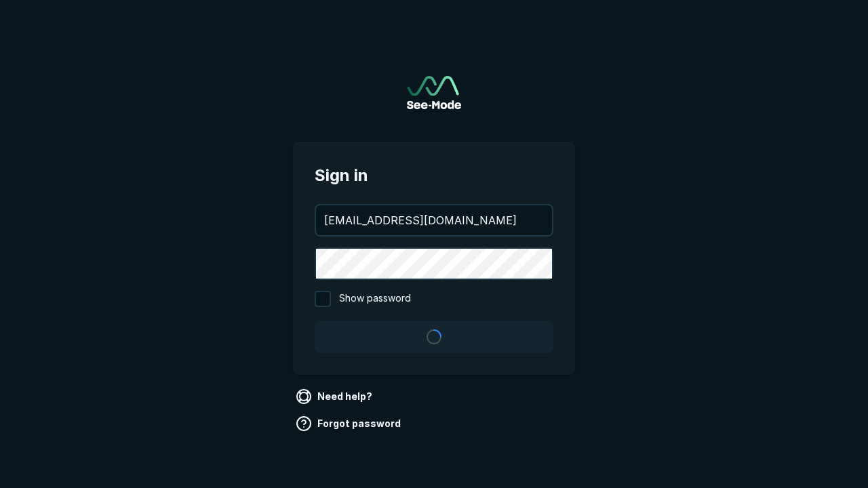 The image size is (868, 488). I want to click on span: Sign in, so click(434, 175).